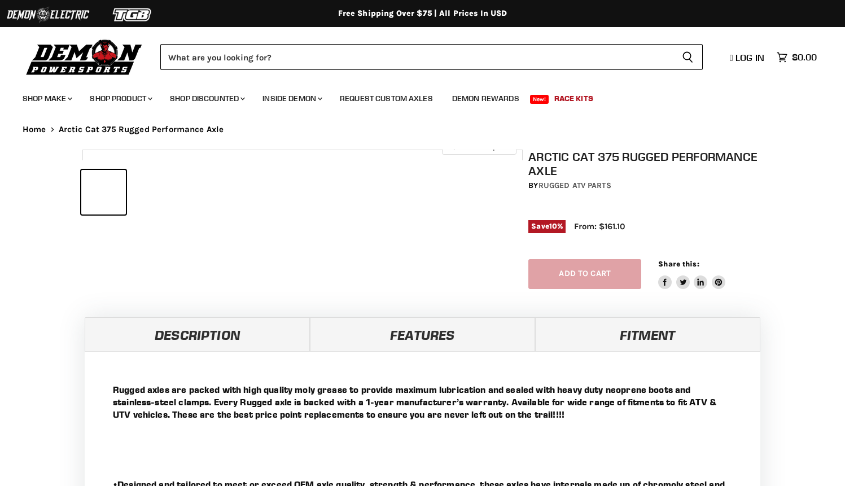  What do you see at coordinates (648, 164) in the screenshot?
I see `h1: Arctic Cat 375 Rugged Performance Axle` at bounding box center [648, 164].